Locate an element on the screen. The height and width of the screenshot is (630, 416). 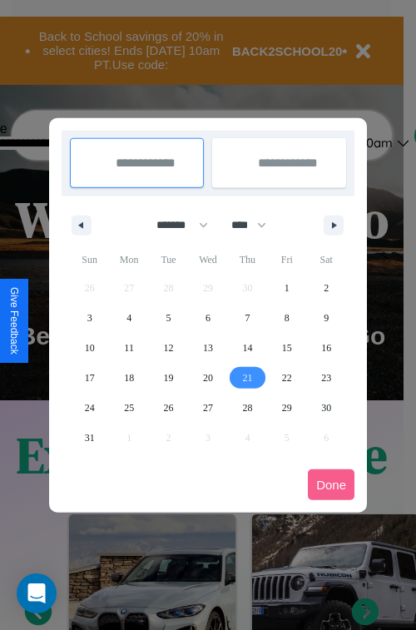
button: 27 is located at coordinates (207, 408).